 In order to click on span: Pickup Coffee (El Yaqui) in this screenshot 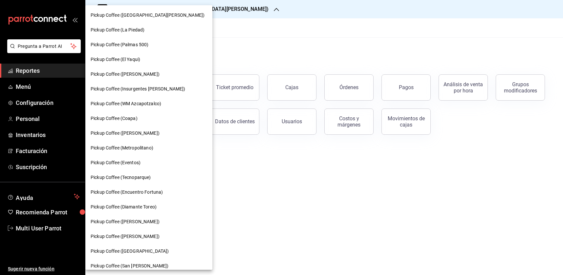, I will do `click(115, 59)`.